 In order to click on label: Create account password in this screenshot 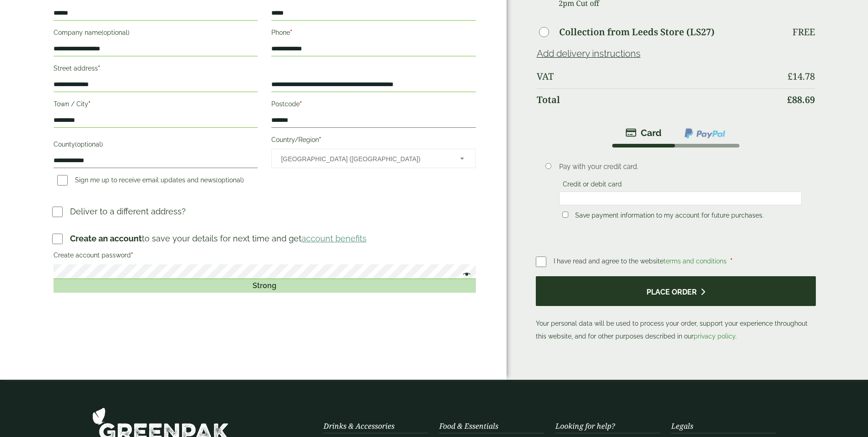, I will do `click(265, 257)`.